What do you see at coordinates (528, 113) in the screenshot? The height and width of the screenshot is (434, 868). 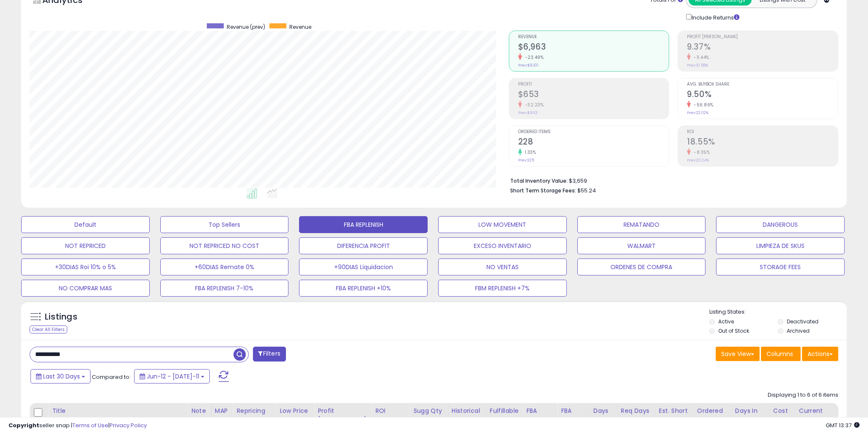 I see `small: Prev: $963` at bounding box center [528, 113].